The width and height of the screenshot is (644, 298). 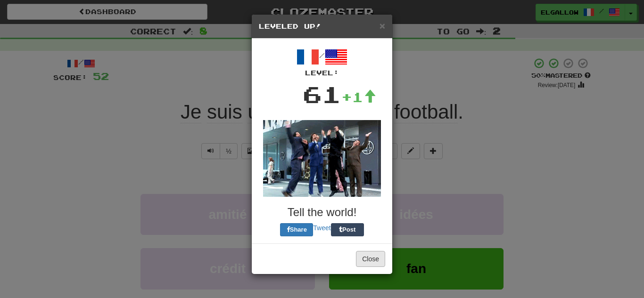 What do you see at coordinates (359, 97) in the screenshot?
I see `div: +1` at bounding box center [359, 97].